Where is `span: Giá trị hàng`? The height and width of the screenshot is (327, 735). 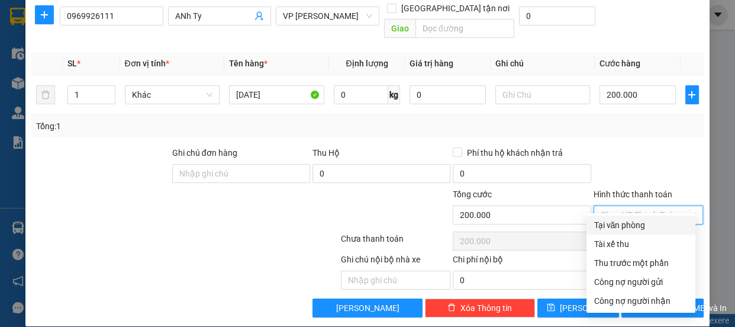 span: Giá trị hàng is located at coordinates (432, 63).